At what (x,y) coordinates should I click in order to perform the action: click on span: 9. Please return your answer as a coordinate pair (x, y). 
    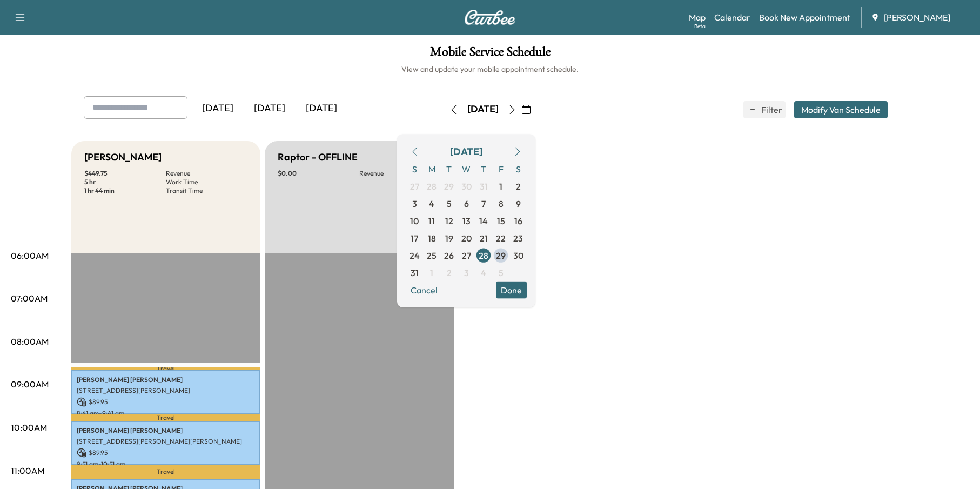
    Looking at the image, I should click on (518, 203).